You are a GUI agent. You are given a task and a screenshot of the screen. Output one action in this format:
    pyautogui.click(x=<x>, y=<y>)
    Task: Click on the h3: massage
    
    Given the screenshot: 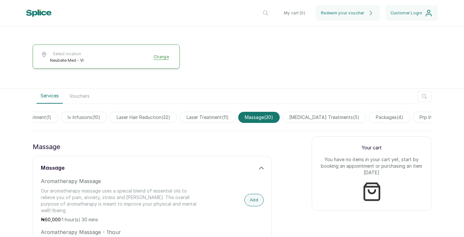 What is the action you would take?
    pyautogui.click(x=53, y=168)
    